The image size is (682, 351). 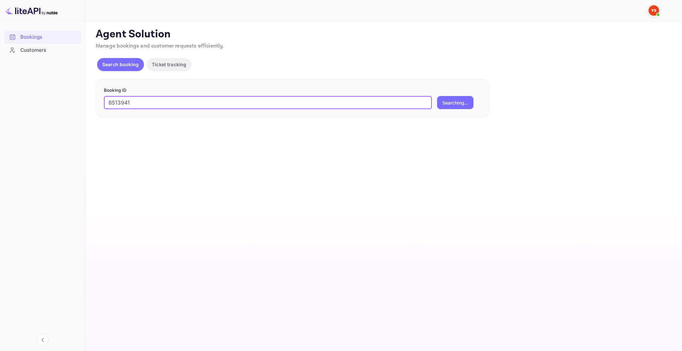 What do you see at coordinates (43, 340) in the screenshot?
I see `button: Collapse navigation` at bounding box center [43, 340].